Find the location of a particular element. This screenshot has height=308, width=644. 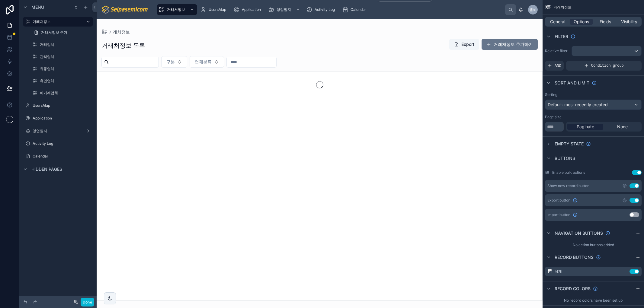

span: Condition group is located at coordinates (607, 66).